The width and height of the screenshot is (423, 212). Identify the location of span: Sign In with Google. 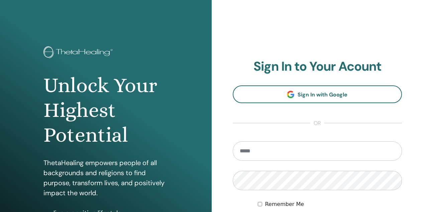
(322, 94).